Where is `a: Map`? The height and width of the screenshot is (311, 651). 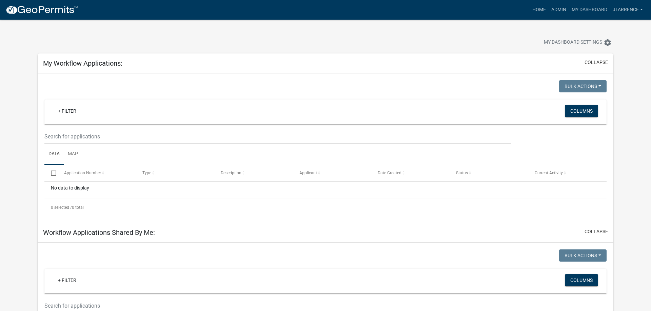 a: Map is located at coordinates (73, 155).